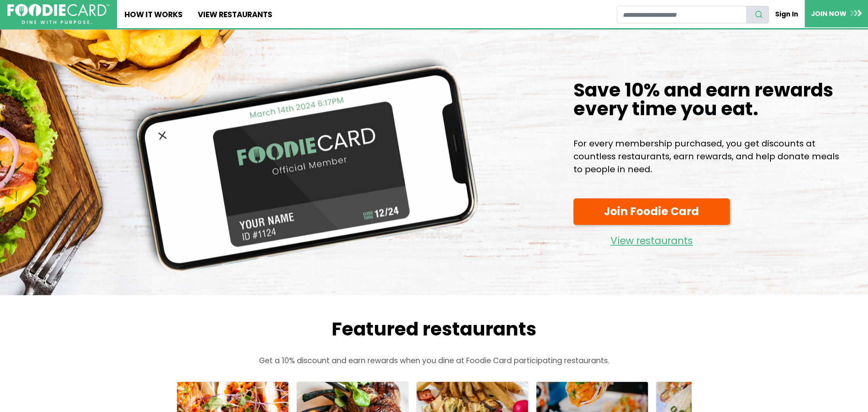  Describe the element at coordinates (434, 361) in the screenshot. I see `p: Get a 10% discount and earn rewards when you dine at Foodie Card participating restaurants.` at that location.